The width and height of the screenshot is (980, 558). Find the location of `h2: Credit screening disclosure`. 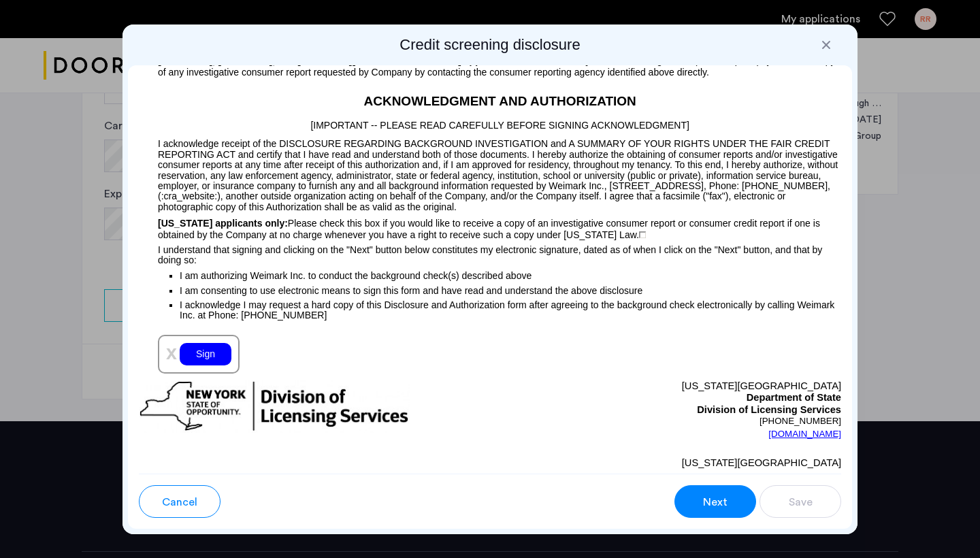

h2: Credit screening disclosure is located at coordinates (490, 45).